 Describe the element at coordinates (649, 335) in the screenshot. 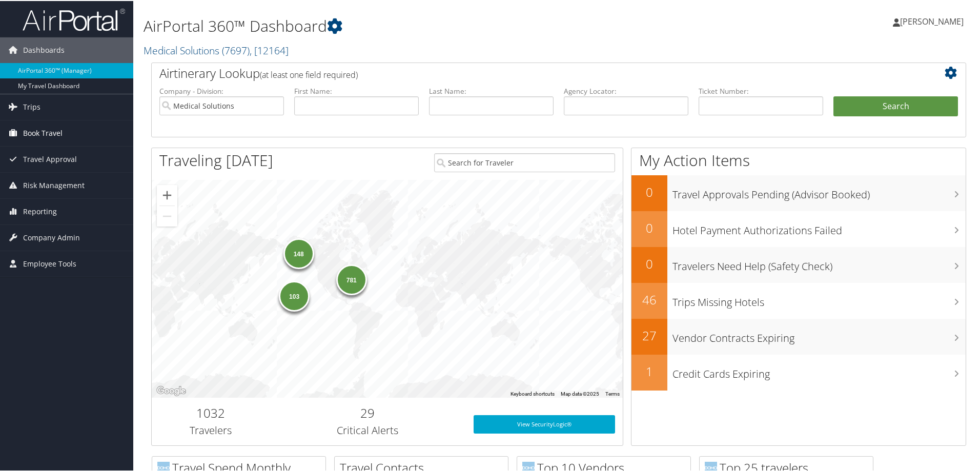

I see `h2: 27` at that location.